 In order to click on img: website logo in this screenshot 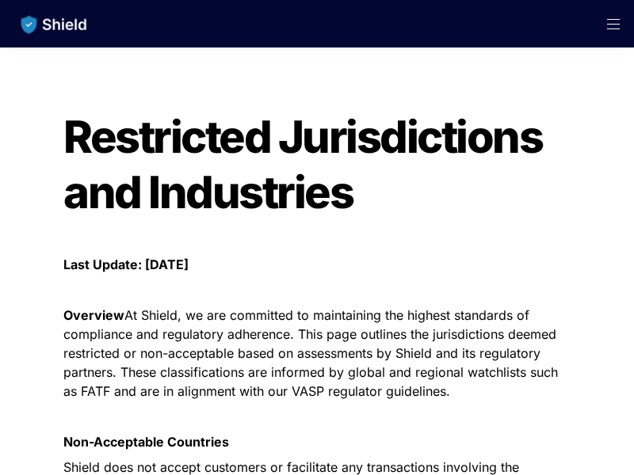, I will do `click(54, 25)`.